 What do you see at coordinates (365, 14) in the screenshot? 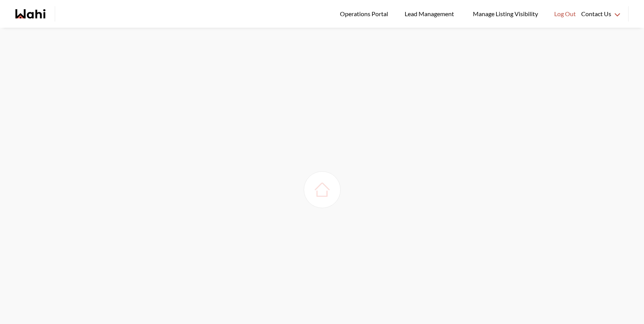
I see `span: Operations Portal` at bounding box center [365, 14].